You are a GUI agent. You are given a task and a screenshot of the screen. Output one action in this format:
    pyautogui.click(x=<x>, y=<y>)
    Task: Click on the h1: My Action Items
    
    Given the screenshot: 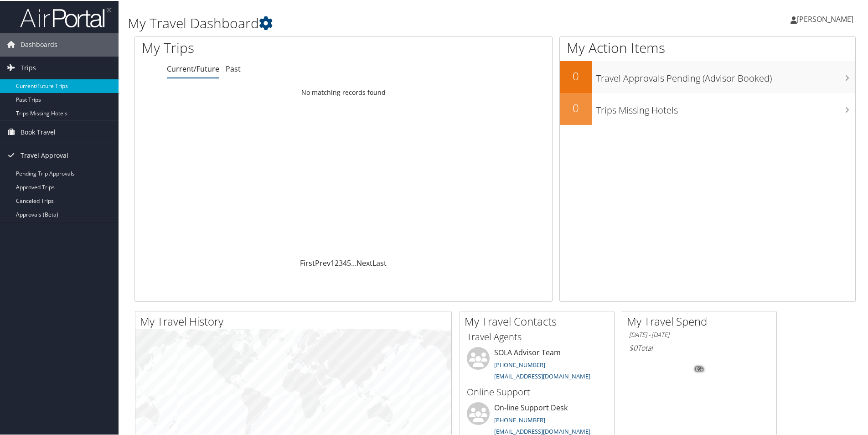 What is the action you would take?
    pyautogui.click(x=707, y=47)
    